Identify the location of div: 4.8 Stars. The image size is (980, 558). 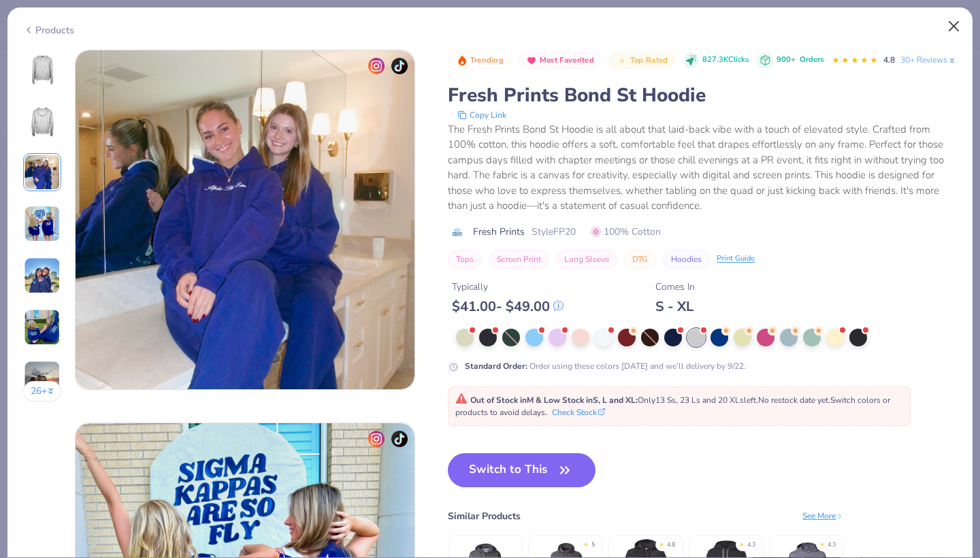
(855, 60).